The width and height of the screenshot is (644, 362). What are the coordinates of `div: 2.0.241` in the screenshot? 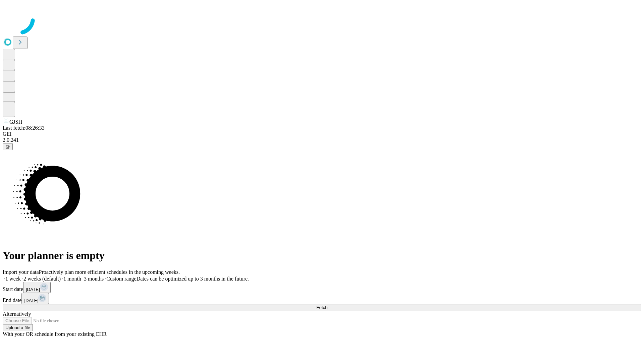 It's located at (322, 140).